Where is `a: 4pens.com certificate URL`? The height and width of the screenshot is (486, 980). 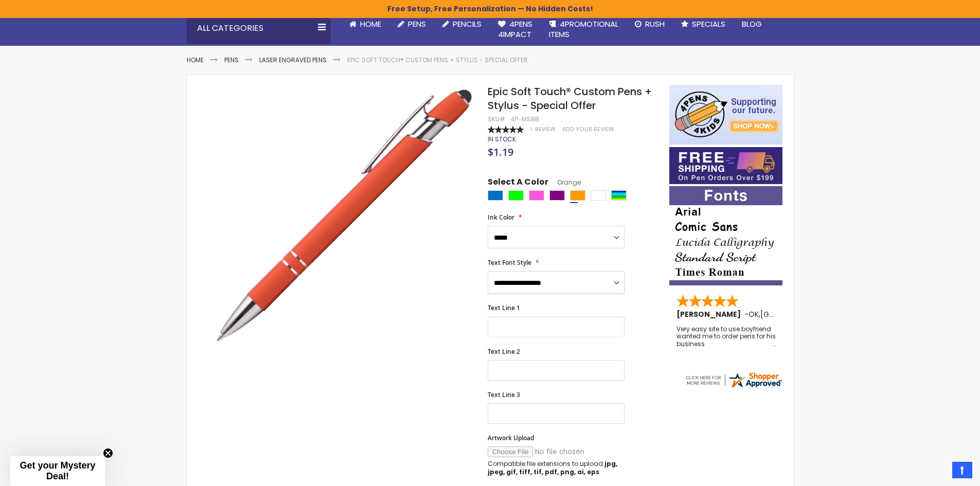 a: 4pens.com certificate URL is located at coordinates (734, 387).